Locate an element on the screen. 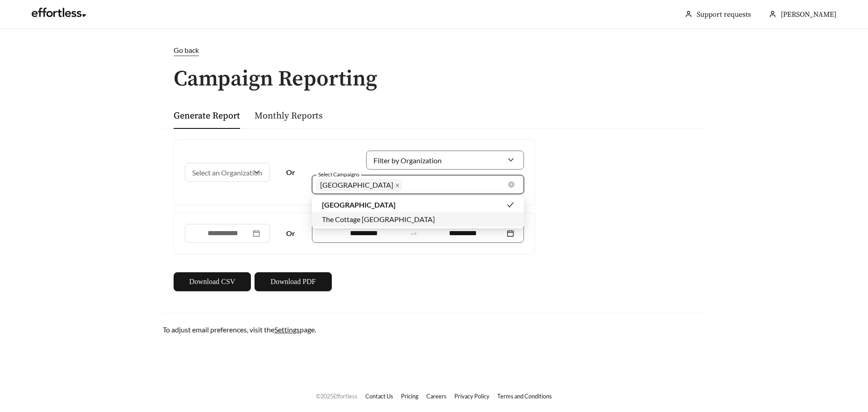 Image resolution: width=868 pixels, height=412 pixels. a: Contact Us is located at coordinates (379, 396).